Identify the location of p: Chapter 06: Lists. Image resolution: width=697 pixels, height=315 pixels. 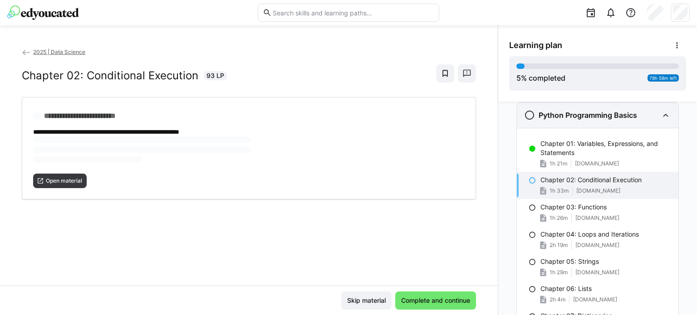
(566, 289).